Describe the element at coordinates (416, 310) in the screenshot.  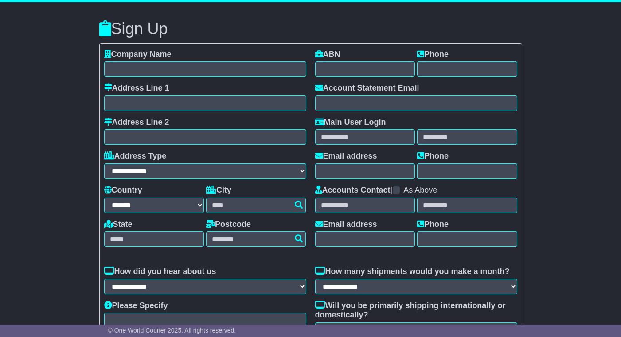
I see `label: Will you be primarily shipping internationally or domestically?` at that location.